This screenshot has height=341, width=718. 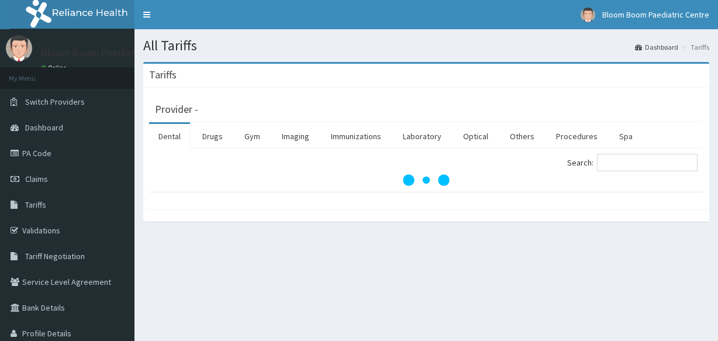 I want to click on li: Tariffs, so click(x=694, y=47).